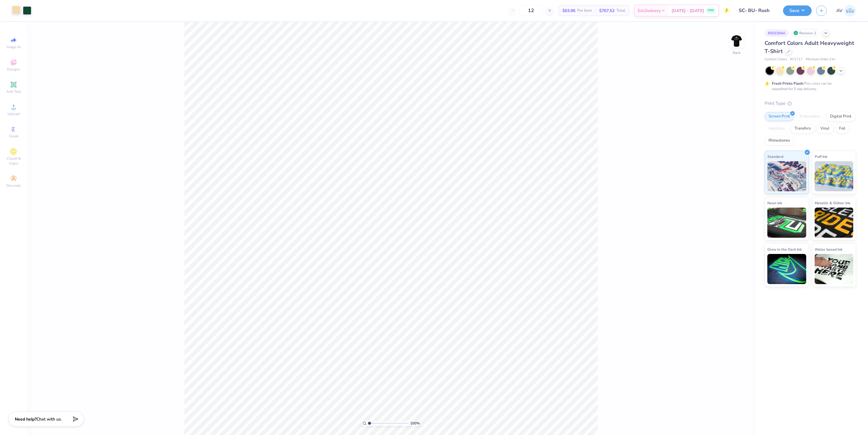 This screenshot has height=435, width=868. What do you see at coordinates (14, 114) in the screenshot?
I see `span: Upload` at bounding box center [14, 114].